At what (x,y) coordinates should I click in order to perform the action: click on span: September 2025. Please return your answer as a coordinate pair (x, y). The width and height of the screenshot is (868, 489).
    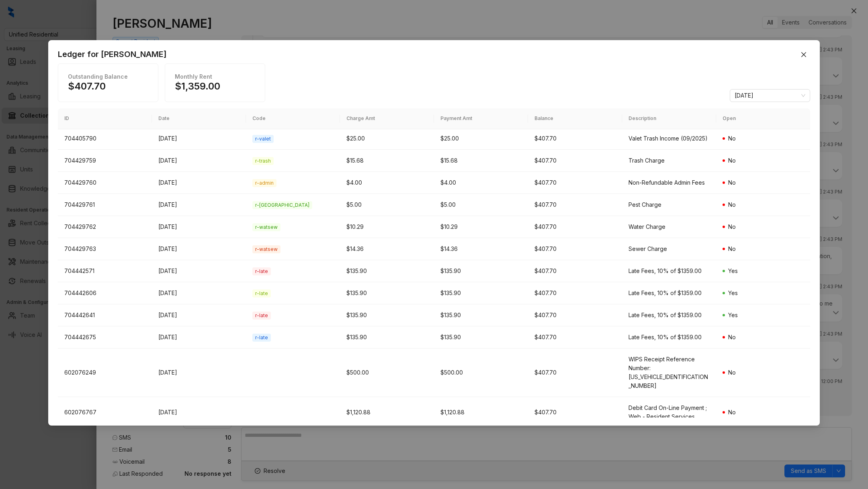
    Looking at the image, I should click on (770, 96).